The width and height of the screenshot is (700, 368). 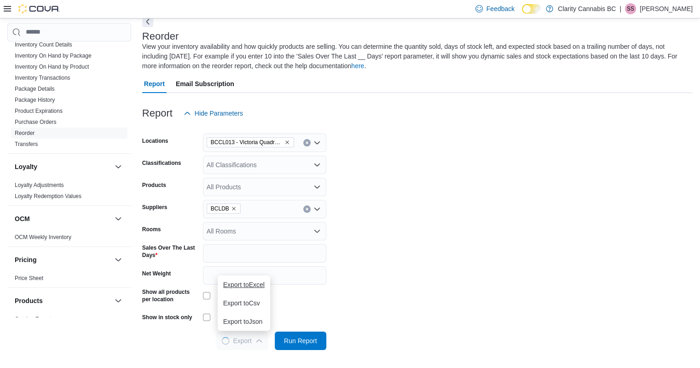 What do you see at coordinates (39, 111) in the screenshot?
I see `span: Product Expirations` at bounding box center [39, 111].